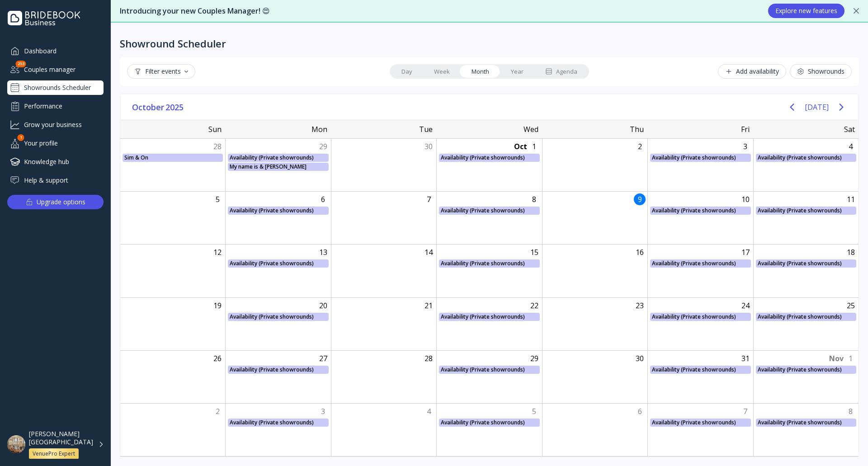 The width and height of the screenshot is (868, 466). I want to click on div: Couples manager, so click(55, 69).